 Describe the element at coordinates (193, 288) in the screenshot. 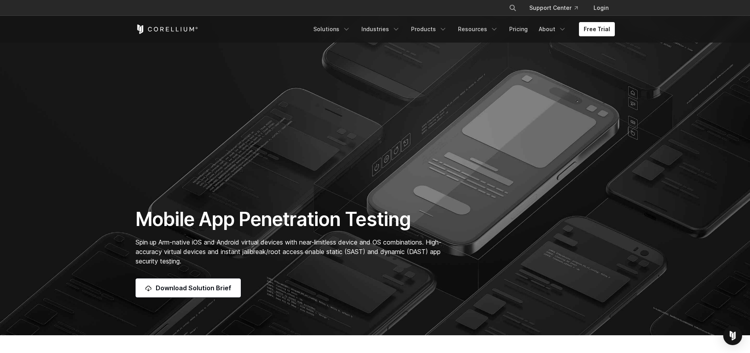

I see `span: Download Solution Brief` at that location.